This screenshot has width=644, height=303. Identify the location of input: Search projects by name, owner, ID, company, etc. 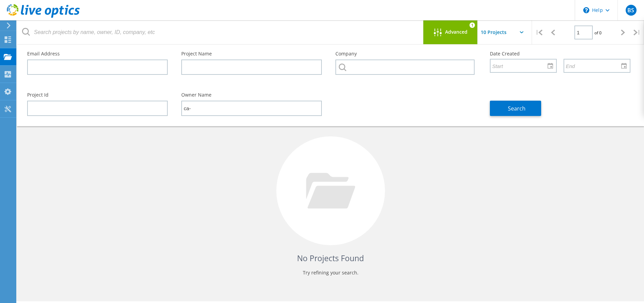
(220, 32).